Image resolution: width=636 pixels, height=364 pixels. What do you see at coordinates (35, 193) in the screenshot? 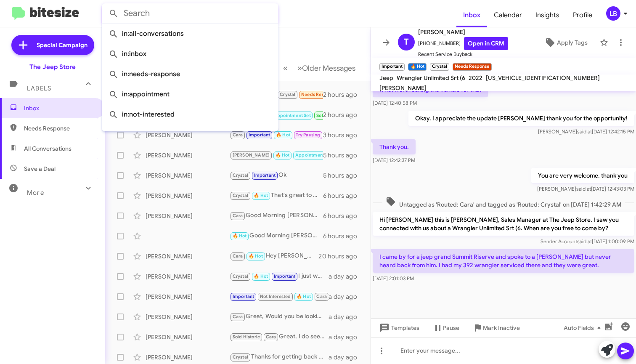
I see `span: More` at bounding box center [35, 193].